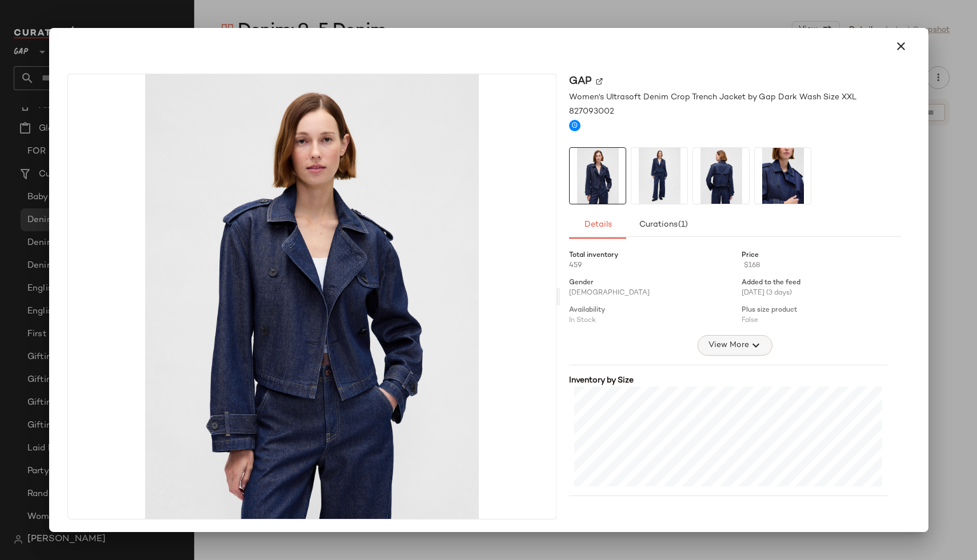  I want to click on button: View More, so click(735, 345).